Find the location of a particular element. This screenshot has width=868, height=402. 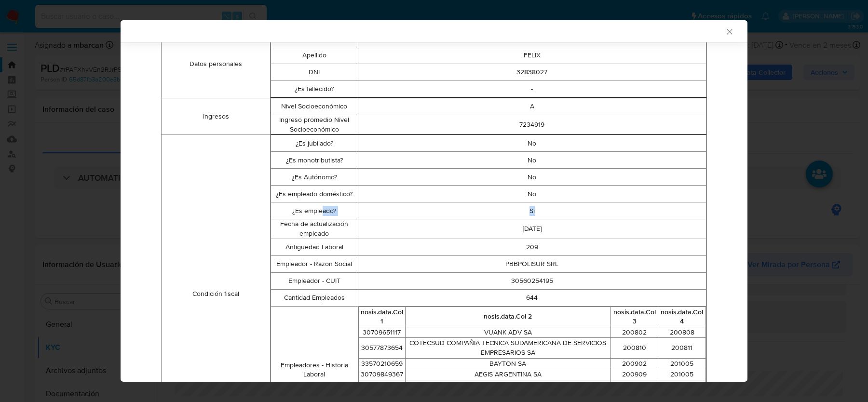

td: A is located at coordinates (532, 106).